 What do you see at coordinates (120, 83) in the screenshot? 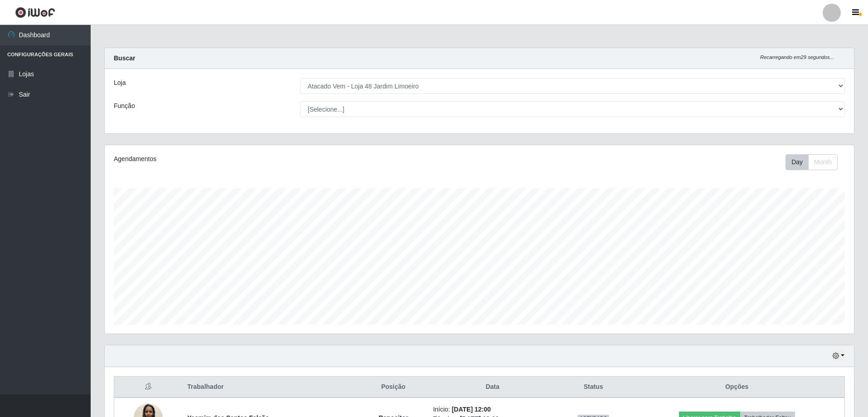
I see `label: Loja` at bounding box center [120, 83].